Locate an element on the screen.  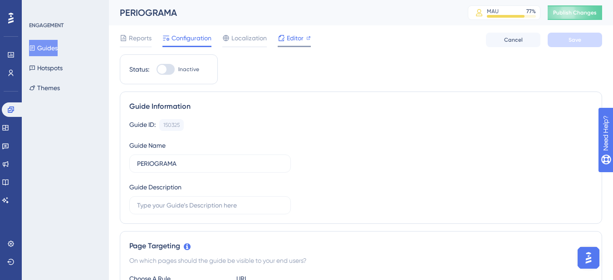
span: Save is located at coordinates (575, 40).